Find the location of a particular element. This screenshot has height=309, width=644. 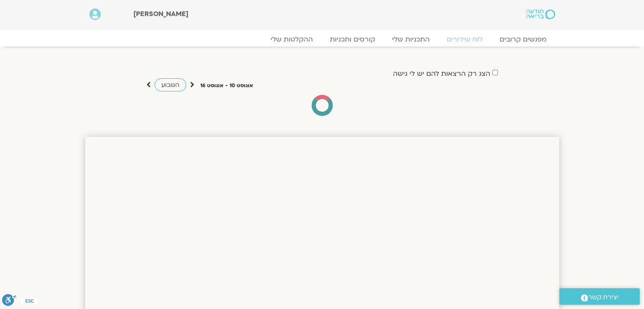

a: מפגשים קרובים is located at coordinates (523, 40).